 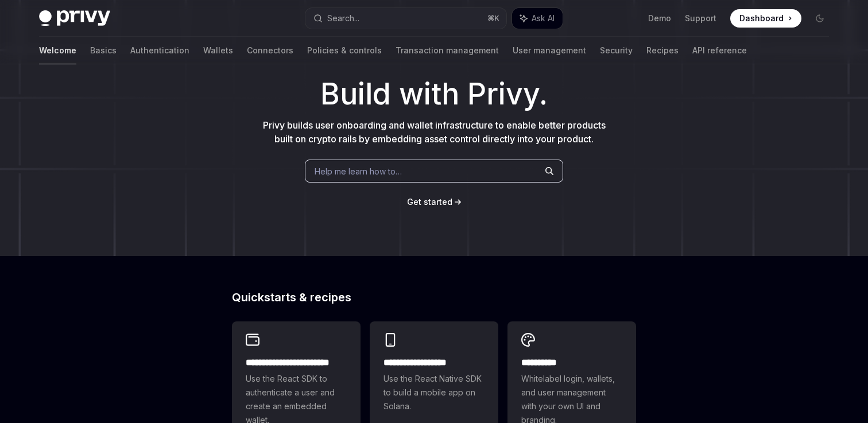 What do you see at coordinates (429, 202) in the screenshot?
I see `a: Get started` at bounding box center [429, 202].